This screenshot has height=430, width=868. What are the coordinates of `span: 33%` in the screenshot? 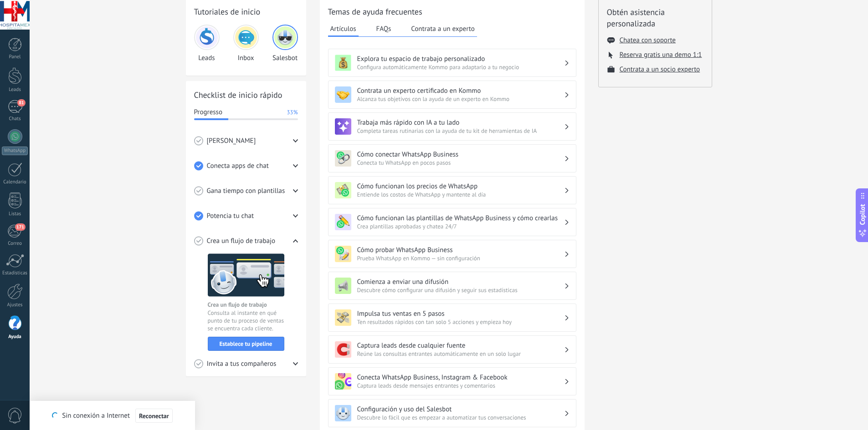 It's located at (292, 112).